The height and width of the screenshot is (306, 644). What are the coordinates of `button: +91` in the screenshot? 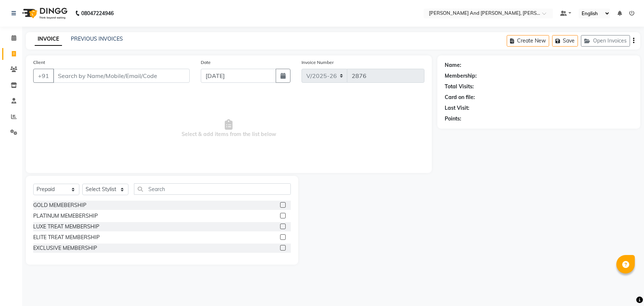 It's located at (43, 76).